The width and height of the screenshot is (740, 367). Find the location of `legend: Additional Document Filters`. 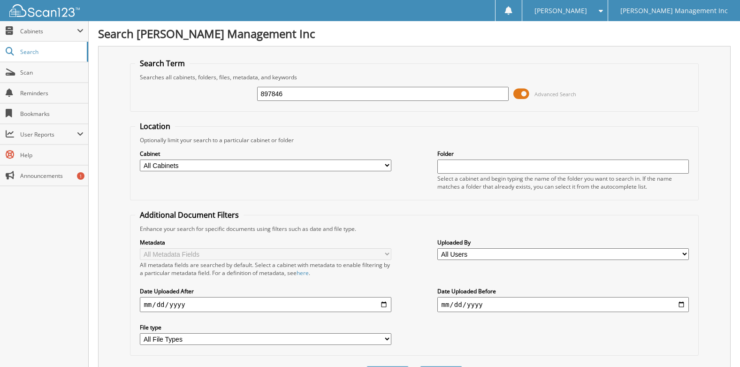

legend: Additional Document Filters is located at coordinates (189, 215).